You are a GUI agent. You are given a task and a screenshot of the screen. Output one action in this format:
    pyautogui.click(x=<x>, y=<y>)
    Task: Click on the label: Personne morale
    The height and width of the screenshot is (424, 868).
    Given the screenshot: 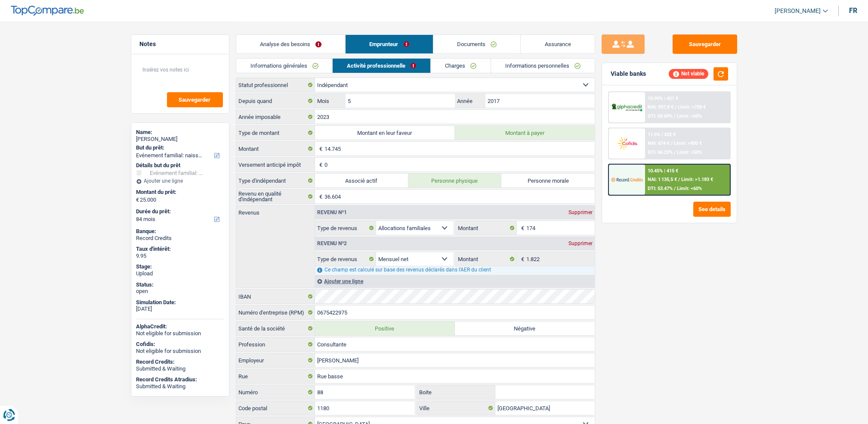 What is the action you would take?
    pyautogui.click(x=548, y=180)
    